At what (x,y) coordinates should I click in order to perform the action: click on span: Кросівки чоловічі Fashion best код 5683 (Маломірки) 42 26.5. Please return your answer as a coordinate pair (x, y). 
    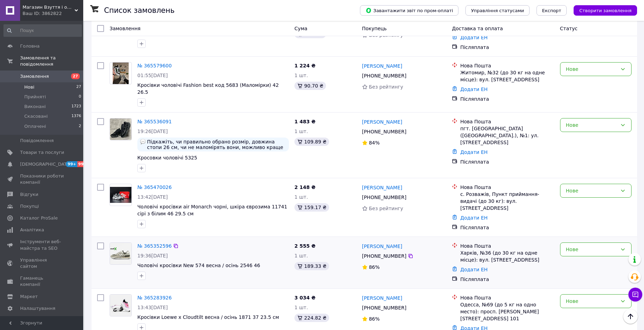
    Looking at the image, I should click on (208, 89).